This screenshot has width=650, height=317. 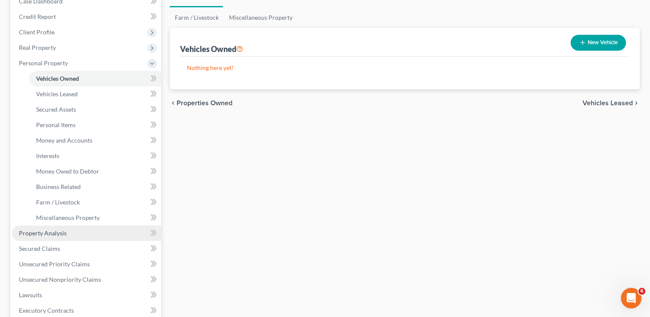 What do you see at coordinates (86, 264) in the screenshot?
I see `a: Unsecured Priority Claims` at bounding box center [86, 264].